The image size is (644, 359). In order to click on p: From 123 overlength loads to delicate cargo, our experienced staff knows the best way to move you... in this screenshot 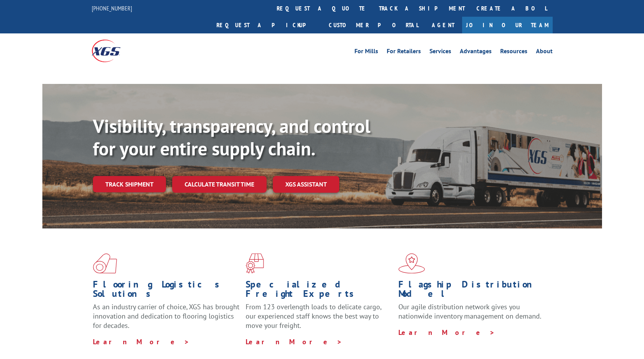, I will do `click(319, 319)`.